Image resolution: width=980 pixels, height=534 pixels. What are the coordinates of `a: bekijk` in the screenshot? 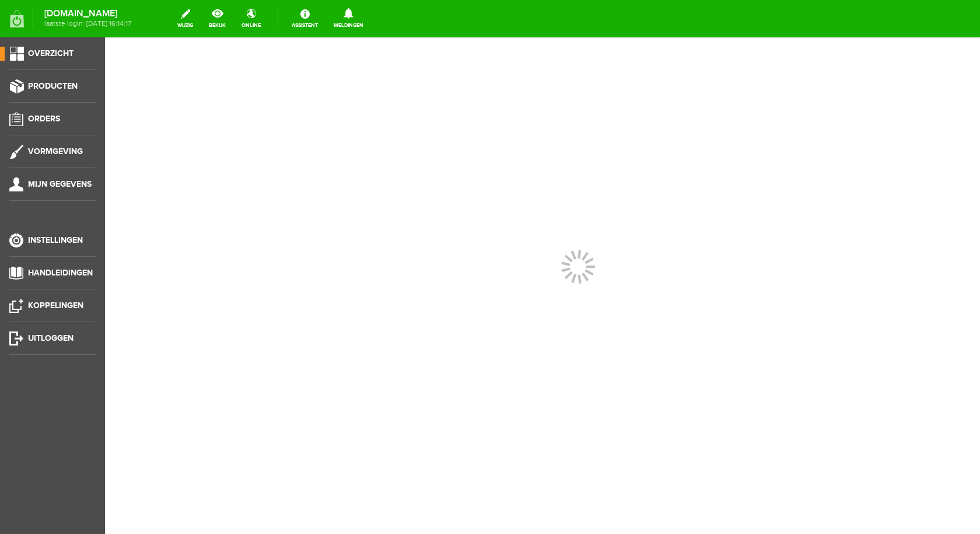 It's located at (217, 18).